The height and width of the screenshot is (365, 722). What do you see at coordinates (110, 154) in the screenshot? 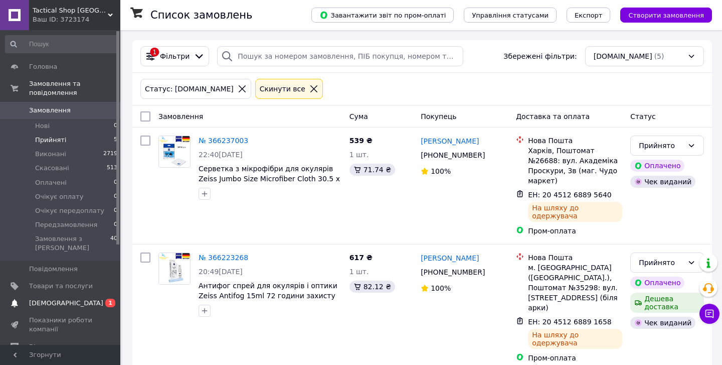
I see `span: 2719` at bounding box center [110, 154].